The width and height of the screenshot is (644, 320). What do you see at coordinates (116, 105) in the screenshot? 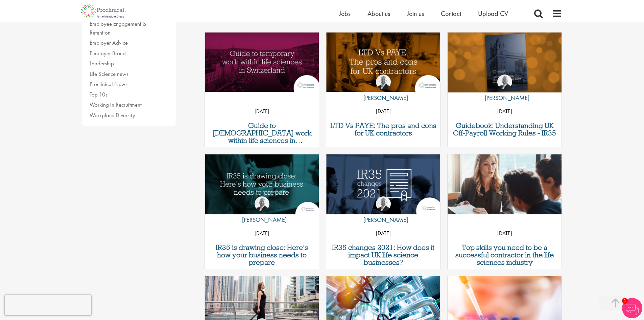
I see `a: Working in Recruitment` at bounding box center [116, 105].